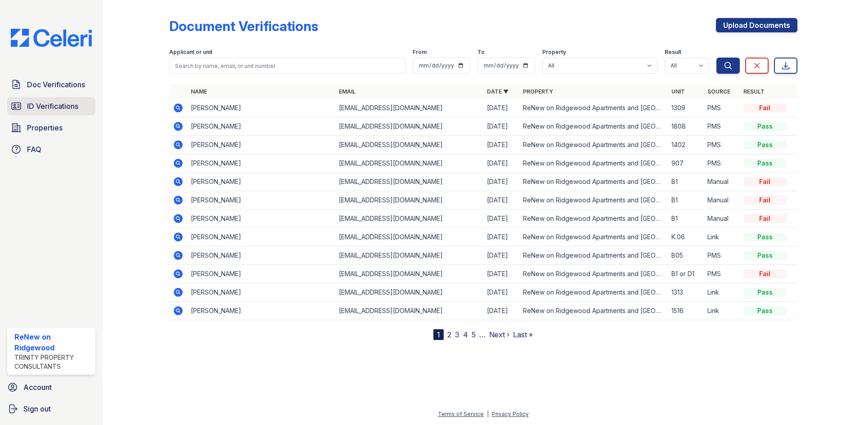 This screenshot has height=425, width=864. What do you see at coordinates (554, 52) in the screenshot?
I see `label: Property` at bounding box center [554, 52].